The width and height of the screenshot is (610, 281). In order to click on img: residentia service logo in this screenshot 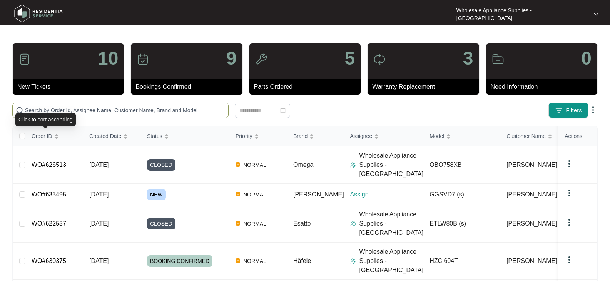, I will do `click(38, 13)`.